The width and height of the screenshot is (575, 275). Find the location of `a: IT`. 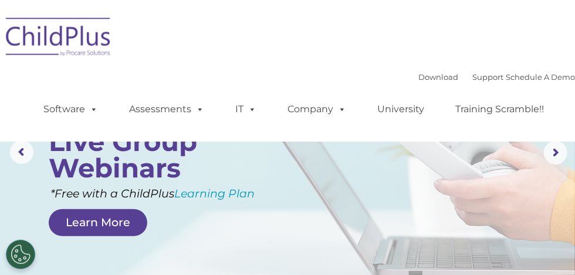

a: IT is located at coordinates (246, 109).